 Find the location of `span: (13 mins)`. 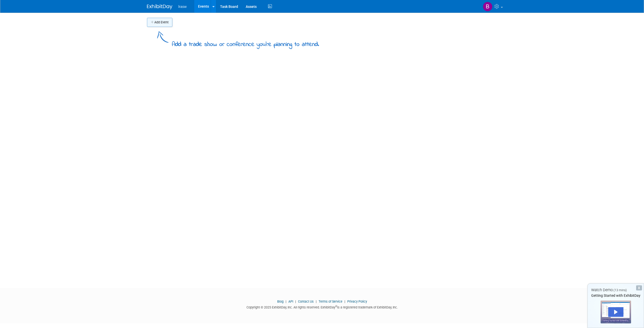

span: (13 mins) is located at coordinates (620, 290).